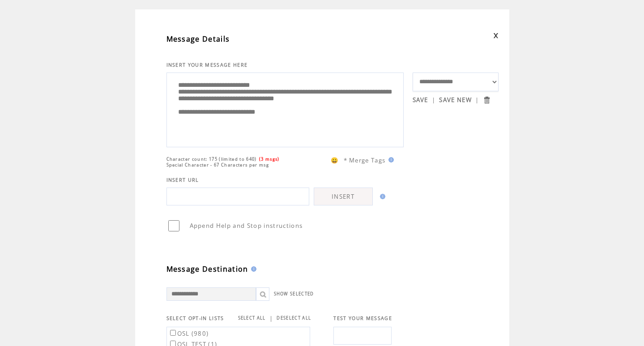 Image resolution: width=644 pixels, height=346 pixels. Describe the element at coordinates (246, 226) in the screenshot. I see `span: Append Help and Stop instructions` at that location.